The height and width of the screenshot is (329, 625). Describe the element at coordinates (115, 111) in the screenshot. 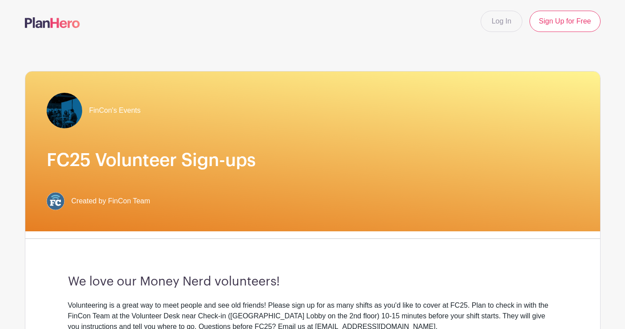

I see `span: FinCon's Events` at that location.